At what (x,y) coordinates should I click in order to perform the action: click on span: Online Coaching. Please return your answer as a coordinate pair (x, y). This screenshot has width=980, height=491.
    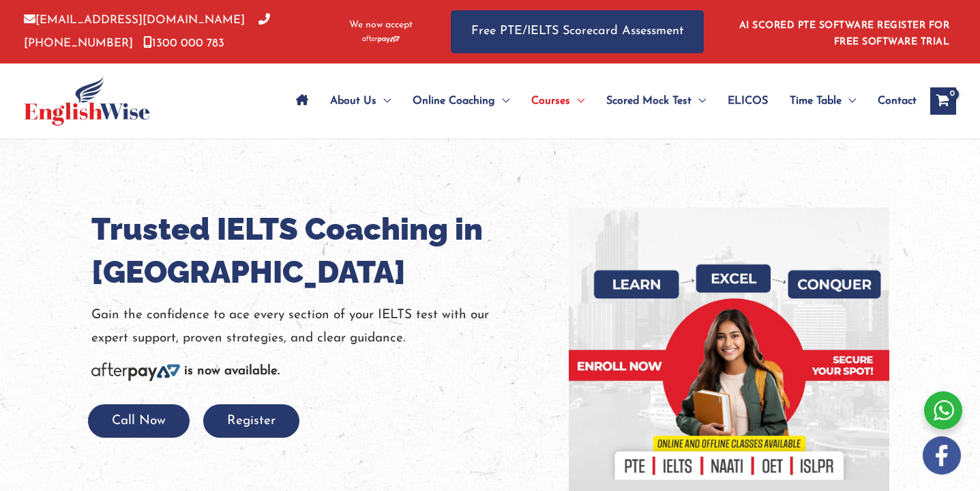
    Looking at the image, I should click on (454, 101).